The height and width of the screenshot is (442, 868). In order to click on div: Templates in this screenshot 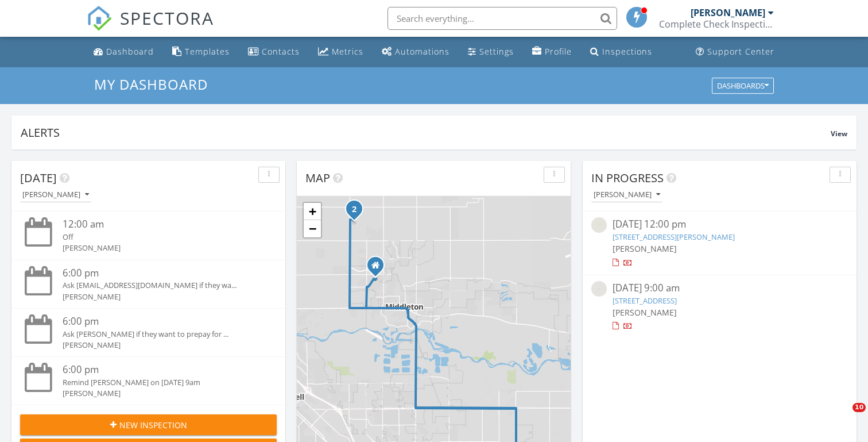, I will do `click(207, 51)`.